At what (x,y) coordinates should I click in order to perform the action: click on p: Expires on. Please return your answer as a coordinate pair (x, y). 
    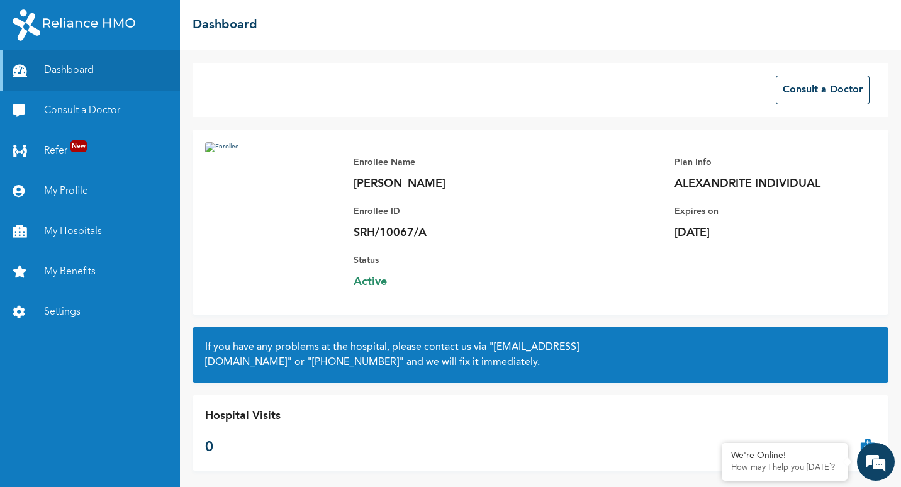
    Looking at the image, I should click on (763, 211).